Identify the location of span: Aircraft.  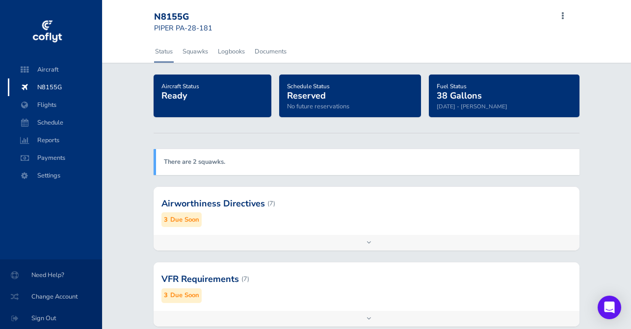
(55, 70).